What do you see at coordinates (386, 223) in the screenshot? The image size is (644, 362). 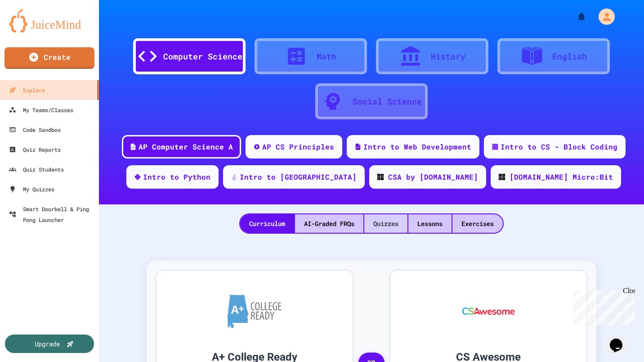 I see `div: Quizzes` at bounding box center [386, 223].